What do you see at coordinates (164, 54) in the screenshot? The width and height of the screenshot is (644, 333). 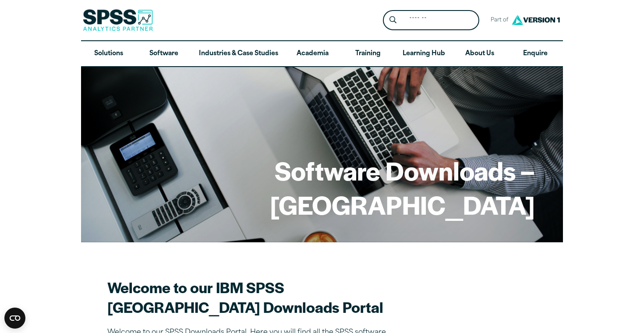 I see `a: Software` at bounding box center [164, 54].